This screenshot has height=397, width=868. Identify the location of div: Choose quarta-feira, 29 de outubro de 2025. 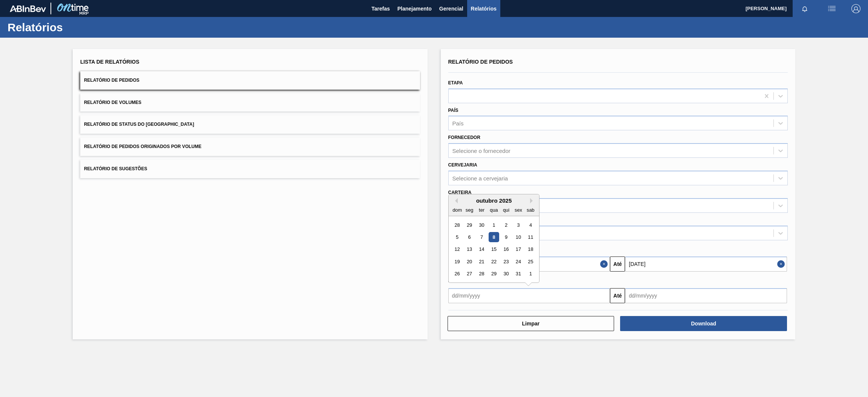
(494, 274).